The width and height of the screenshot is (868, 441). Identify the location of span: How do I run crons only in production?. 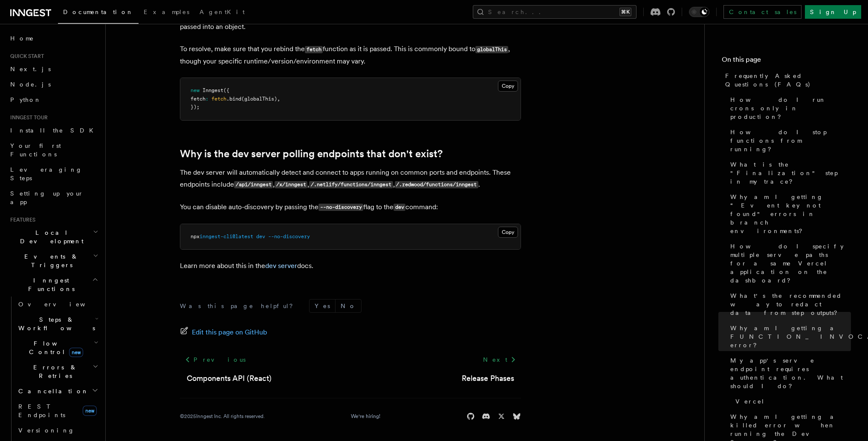
(790, 108).